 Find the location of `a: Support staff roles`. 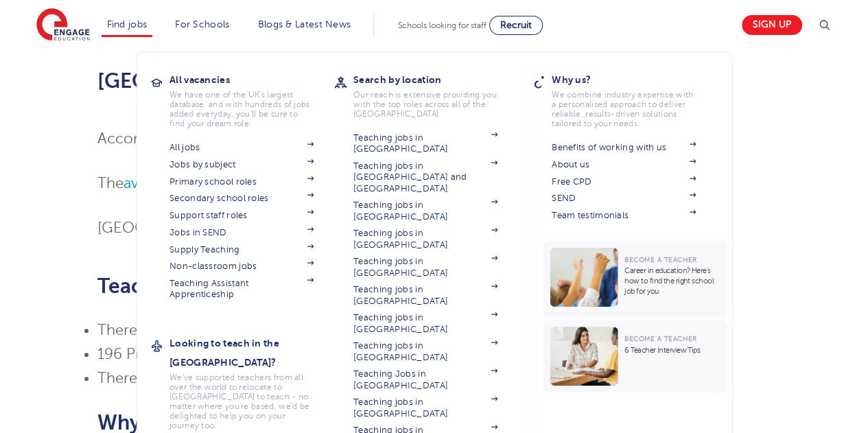

a: Support staff roles is located at coordinates (241, 215).